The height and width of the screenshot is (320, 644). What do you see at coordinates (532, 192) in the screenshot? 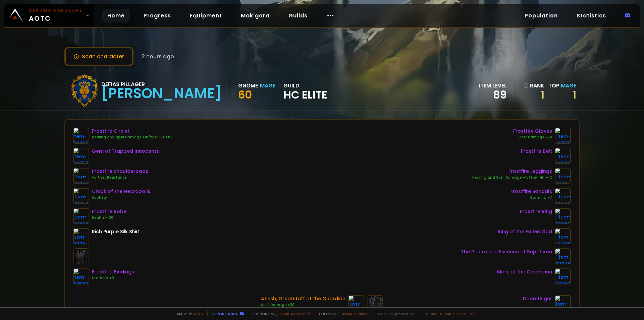
I see `div: Frostfire Sandals` at bounding box center [532, 192].